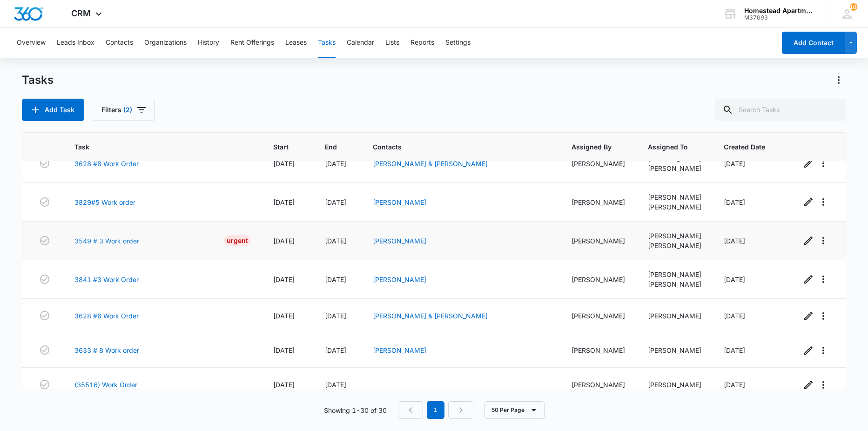 This screenshot has width=868, height=431. Describe the element at coordinates (392, 43) in the screenshot. I see `button: Lists` at that location.